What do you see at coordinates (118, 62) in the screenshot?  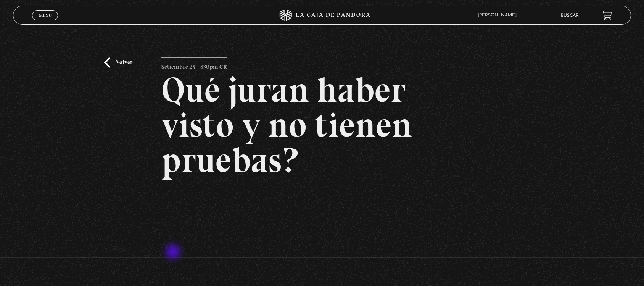 I see `a: Volver` at bounding box center [118, 62].